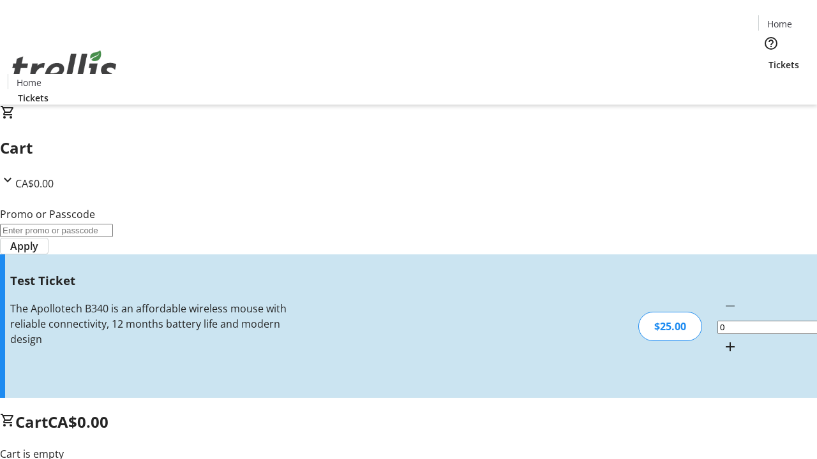 Image resolution: width=817 pixels, height=459 pixels. I want to click on span: Apply, so click(24, 246).